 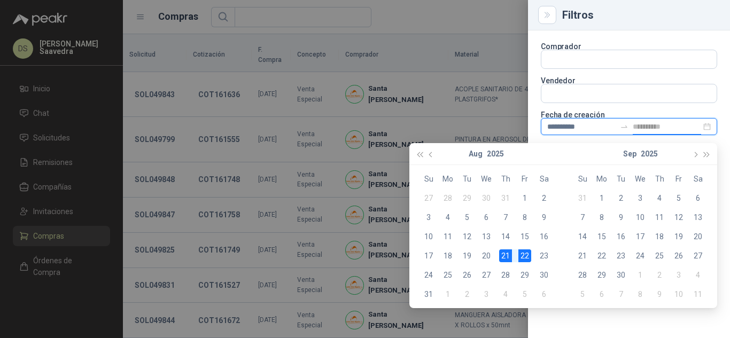 I want to click on div: 28, so click(x=448, y=198).